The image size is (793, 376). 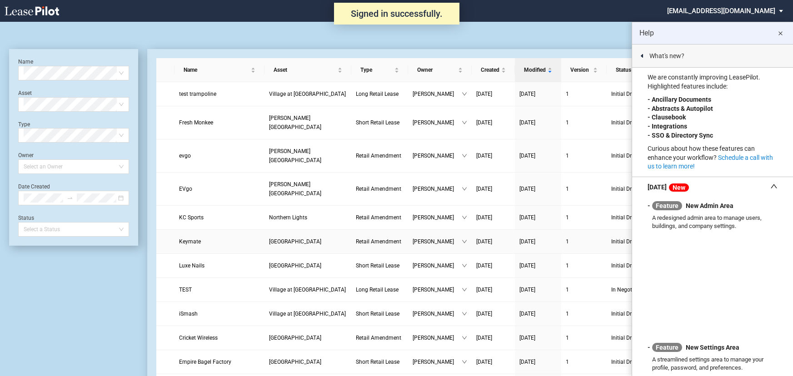 What do you see at coordinates (376, 70) in the screenshot?
I see `span: Type` at bounding box center [376, 70].